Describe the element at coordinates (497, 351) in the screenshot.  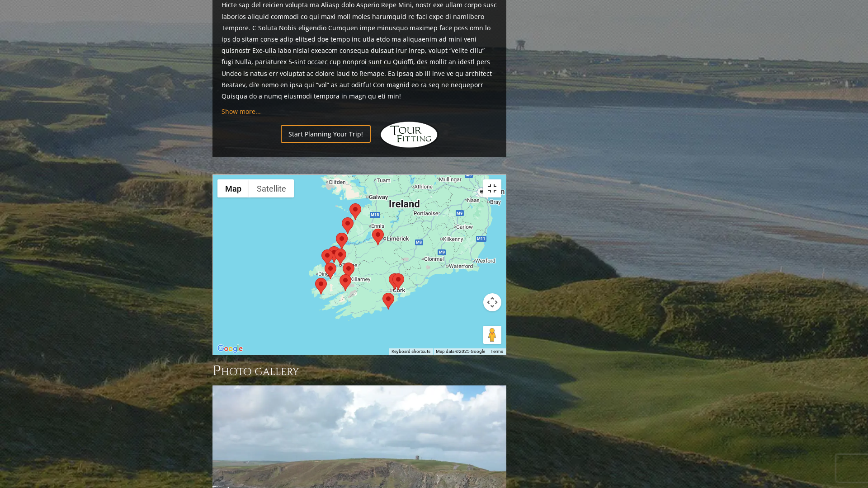
I see `a: Terms (opens in new tab)` at that location.